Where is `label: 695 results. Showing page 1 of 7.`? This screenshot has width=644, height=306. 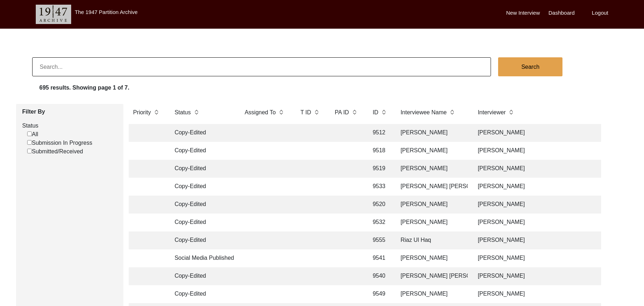 label: 695 results. Showing page 1 of 7. is located at coordinates (85, 88).